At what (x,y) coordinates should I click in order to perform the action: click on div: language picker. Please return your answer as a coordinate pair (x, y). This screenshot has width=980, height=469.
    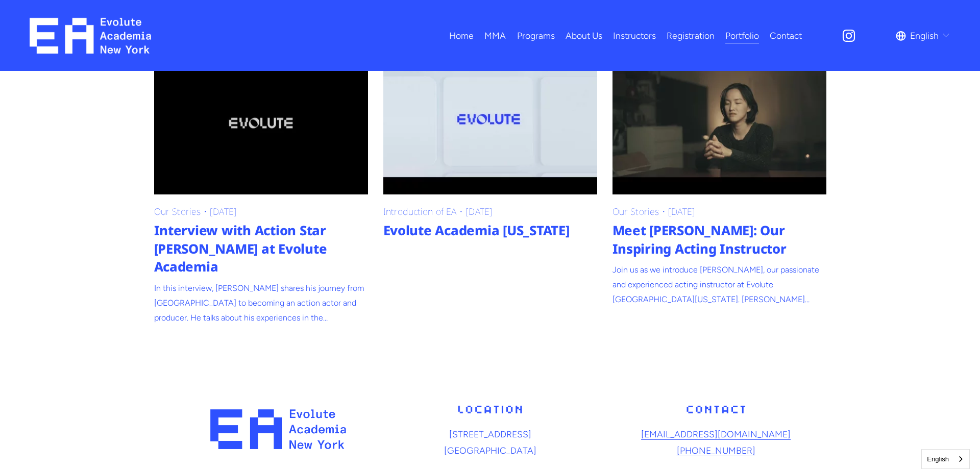
    Looking at the image, I should click on (923, 35).